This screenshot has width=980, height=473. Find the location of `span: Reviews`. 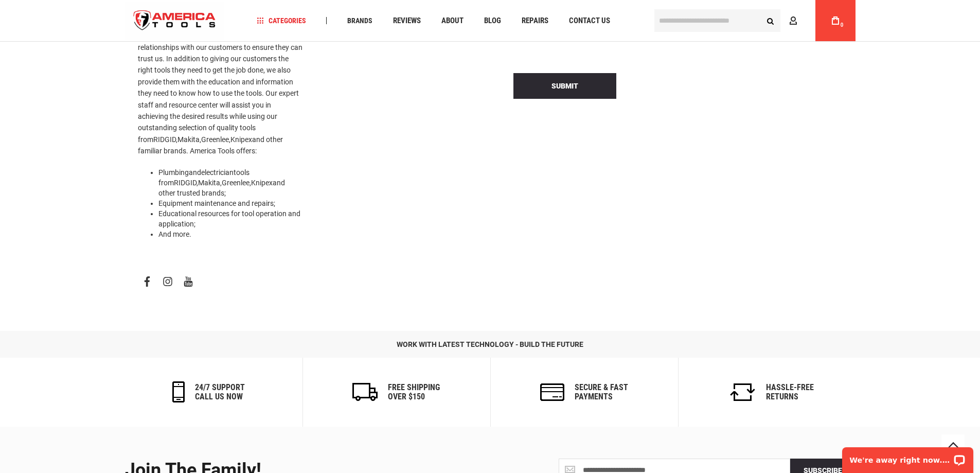

span: Reviews is located at coordinates (407, 20).